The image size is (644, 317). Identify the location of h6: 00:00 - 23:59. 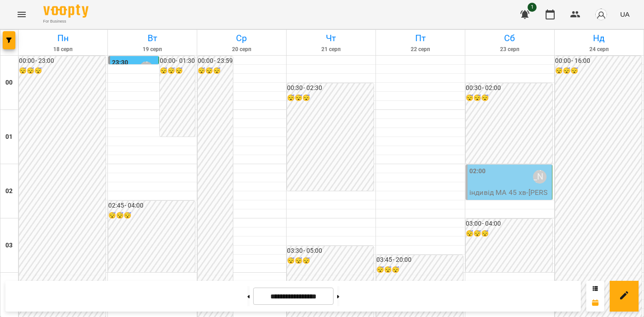
(215, 61).